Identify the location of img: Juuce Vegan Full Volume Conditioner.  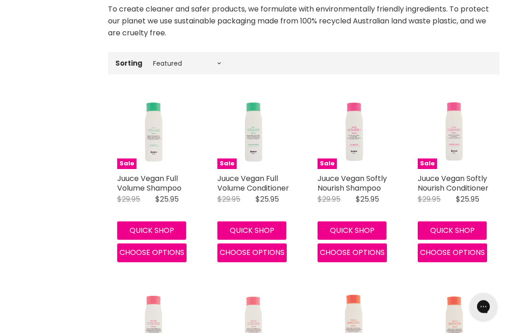
(253, 133).